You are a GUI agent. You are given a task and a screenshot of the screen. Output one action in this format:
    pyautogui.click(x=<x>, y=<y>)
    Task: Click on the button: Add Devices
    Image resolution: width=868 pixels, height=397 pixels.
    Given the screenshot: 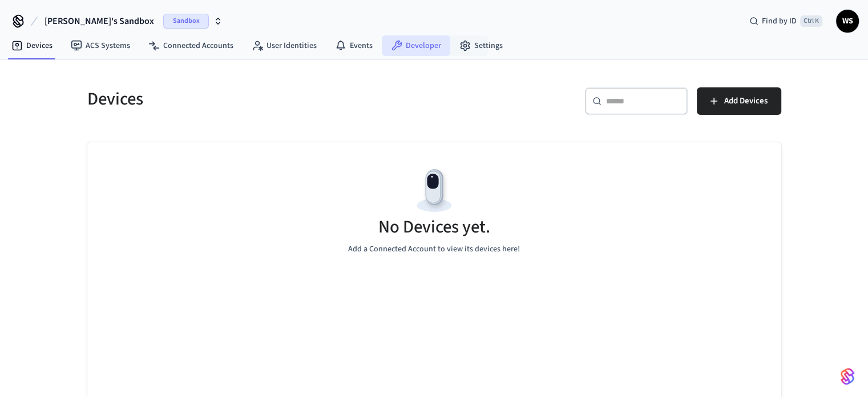 What is the action you would take?
    pyautogui.click(x=739, y=101)
    